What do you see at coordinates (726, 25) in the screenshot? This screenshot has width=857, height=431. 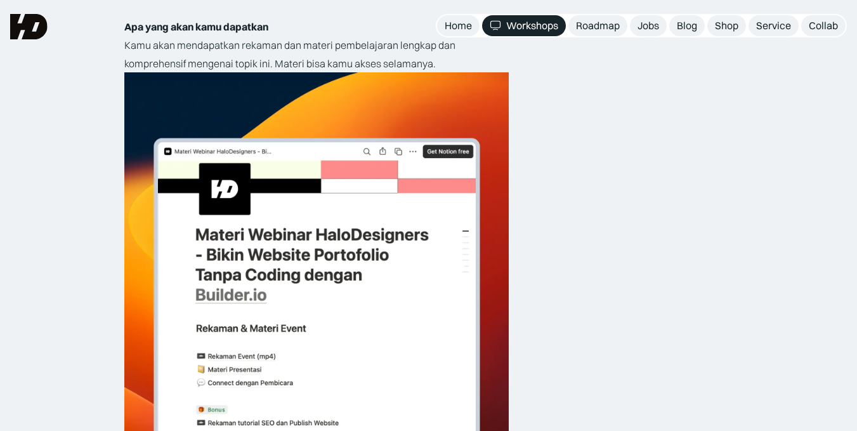 I see `a: Shop` at bounding box center [726, 25].